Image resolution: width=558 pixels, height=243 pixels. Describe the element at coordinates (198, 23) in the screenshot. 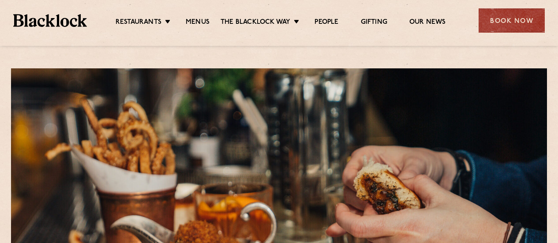

I see `a: Menus` at that location.